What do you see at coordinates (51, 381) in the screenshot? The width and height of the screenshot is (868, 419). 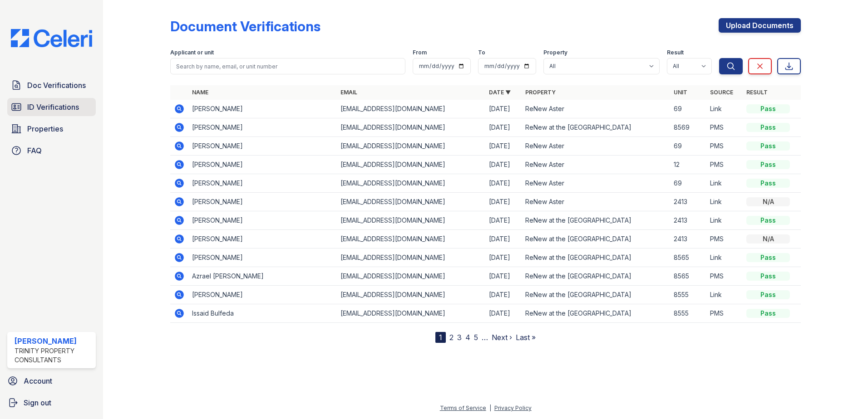 I see `a: Account` at bounding box center [51, 381].